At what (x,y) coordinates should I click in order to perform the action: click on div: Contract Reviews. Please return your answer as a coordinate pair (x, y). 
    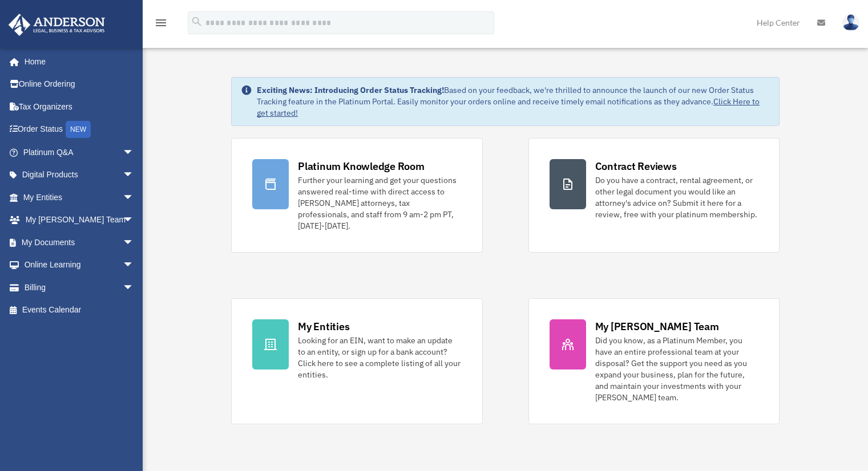
    Looking at the image, I should click on (636, 166).